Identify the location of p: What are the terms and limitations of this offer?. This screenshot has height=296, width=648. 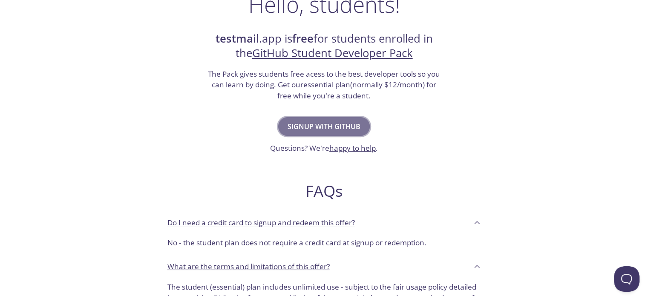
(248, 267).